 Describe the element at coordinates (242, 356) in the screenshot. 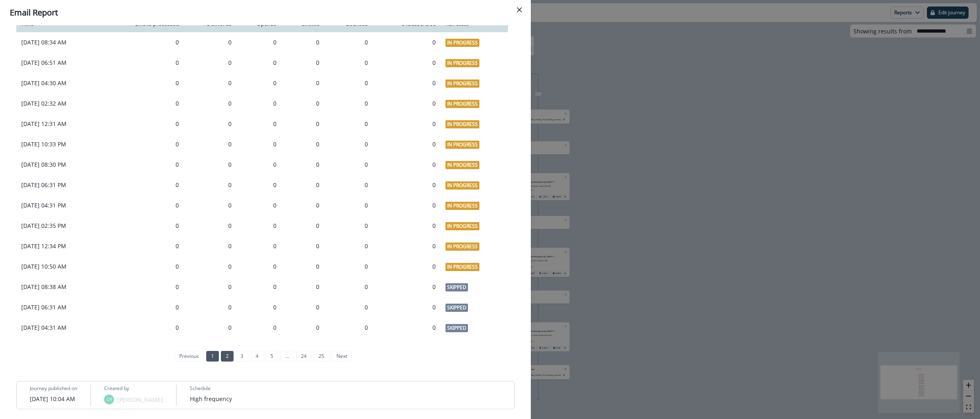

I see `a: Page 3` at that location.